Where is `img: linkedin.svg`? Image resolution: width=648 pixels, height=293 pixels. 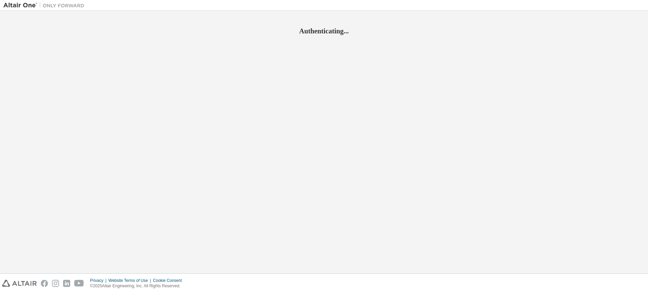 img: linkedin.svg is located at coordinates (66, 283).